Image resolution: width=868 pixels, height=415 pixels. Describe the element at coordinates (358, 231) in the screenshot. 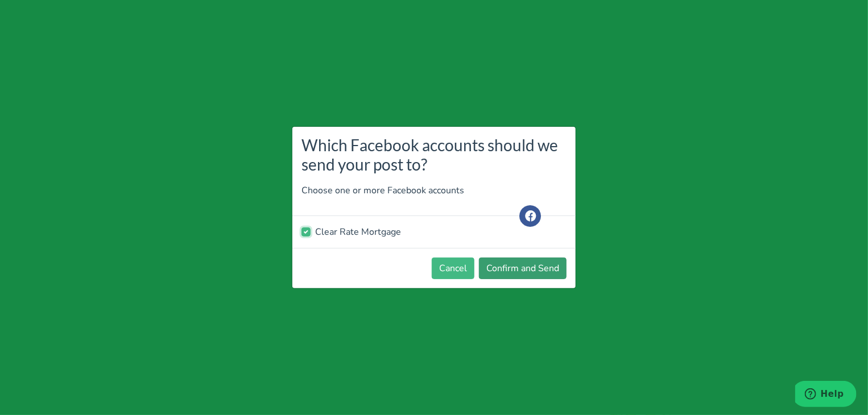

I see `label: Clear Rate Mortgage` at that location.